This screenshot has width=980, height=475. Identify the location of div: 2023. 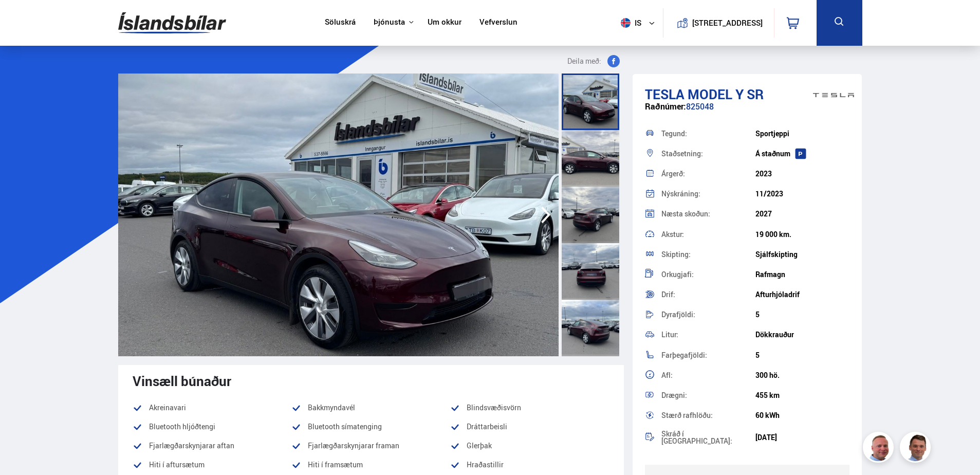
(803, 174).